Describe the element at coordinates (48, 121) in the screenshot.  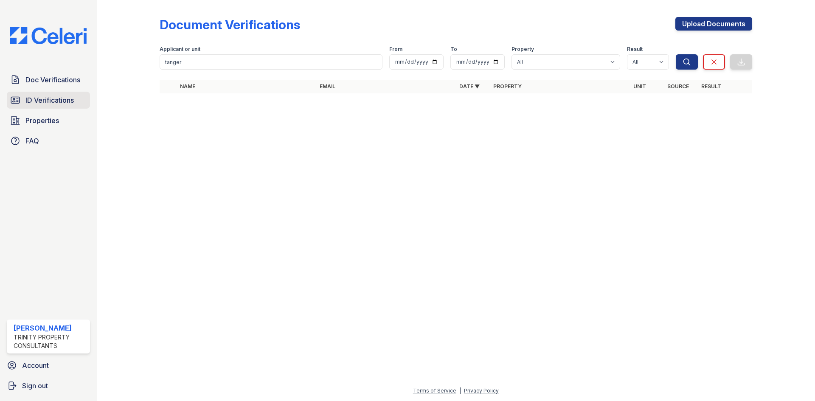
I see `a: Properties` at that location.